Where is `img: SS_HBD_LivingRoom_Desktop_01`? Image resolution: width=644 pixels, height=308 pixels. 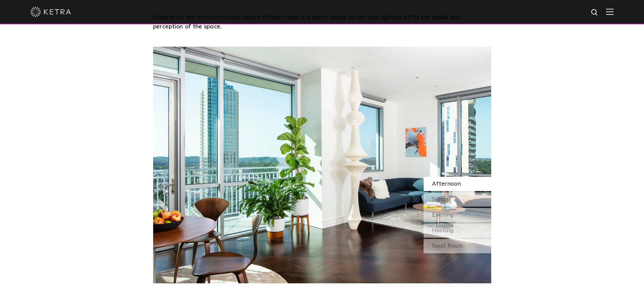
img: SS_HBD_LivingRoom_Desktop_01 is located at coordinates (322, 165).